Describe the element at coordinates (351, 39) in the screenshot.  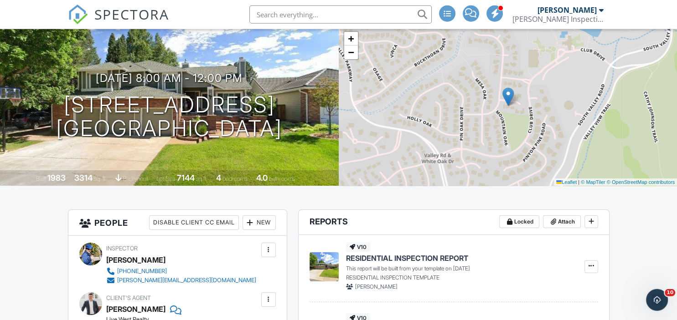
I see `a: Zoom in` at that location.